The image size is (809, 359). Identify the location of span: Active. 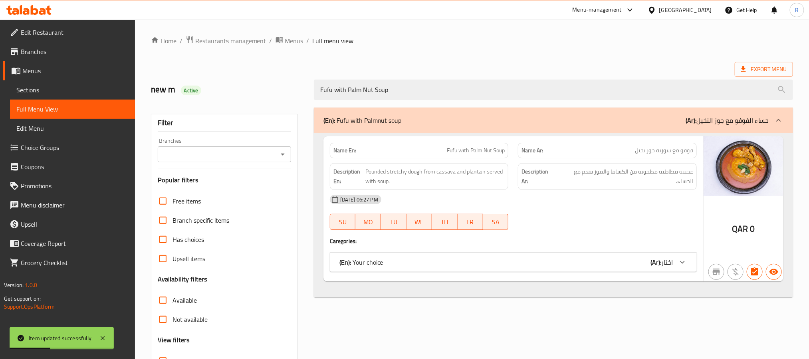
(191, 90).